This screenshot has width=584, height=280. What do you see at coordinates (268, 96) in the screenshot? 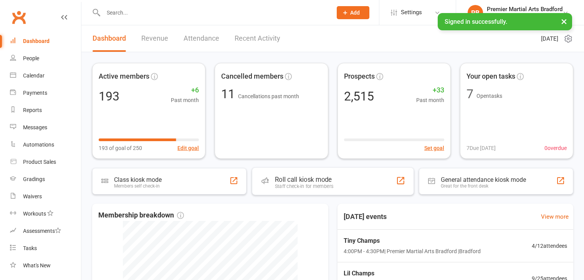
I see `span: Cancellations past month` at bounding box center [268, 96].